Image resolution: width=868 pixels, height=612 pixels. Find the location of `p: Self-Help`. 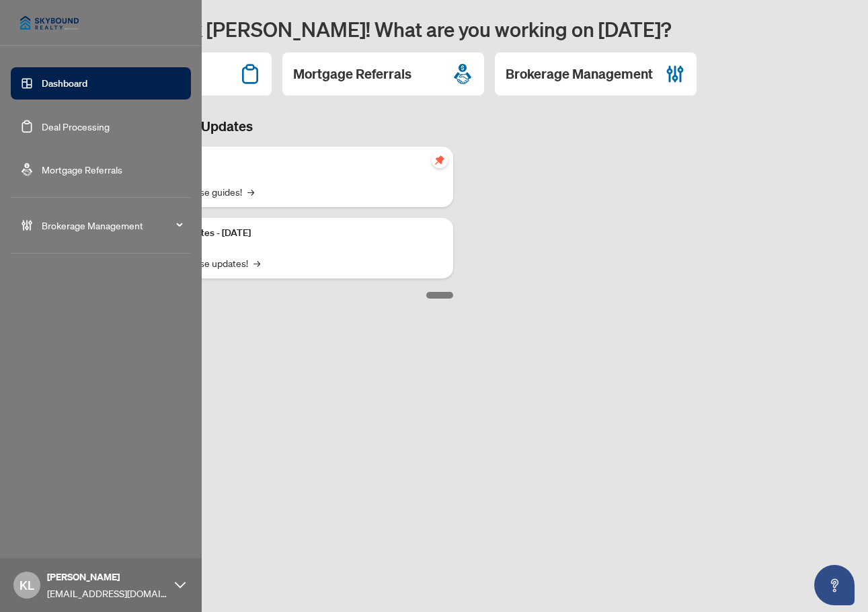

p: Self-Help is located at coordinates (292, 162).